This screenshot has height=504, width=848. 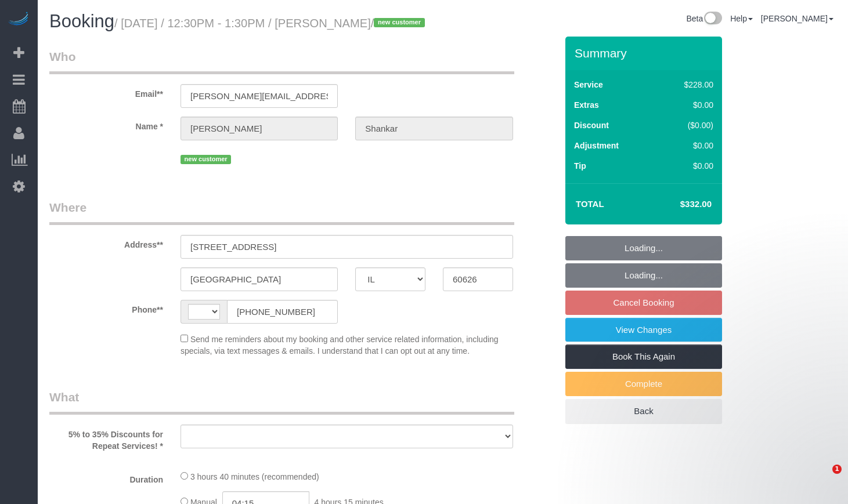 What do you see at coordinates (19, 20) in the screenshot?
I see `img: Automaid Logo` at bounding box center [19, 20].